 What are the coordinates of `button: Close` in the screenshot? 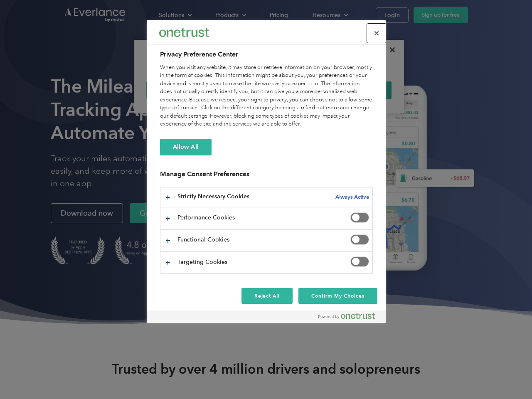 It's located at (377, 33).